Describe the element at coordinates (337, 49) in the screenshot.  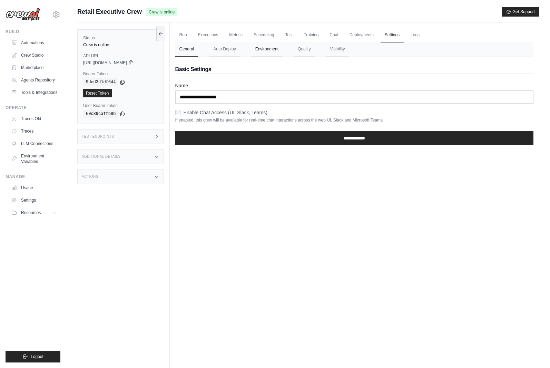
I see `button: Visibility` at that location.